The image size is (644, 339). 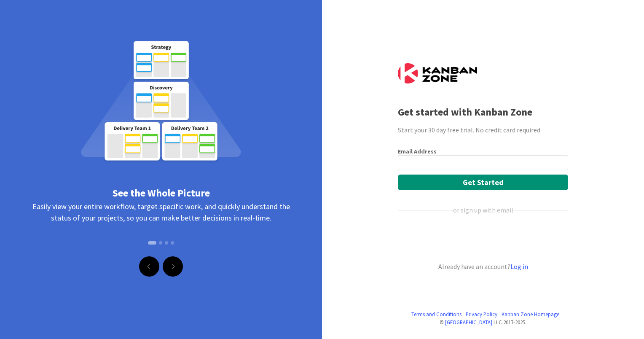 What do you see at coordinates (436, 314) in the screenshot?
I see `a: Terms and Conditions` at bounding box center [436, 314].